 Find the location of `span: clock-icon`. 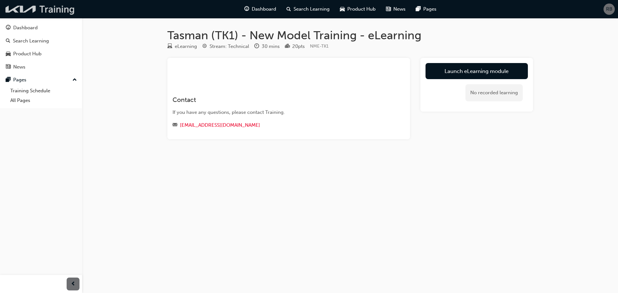

span: clock-icon is located at coordinates (257, 47).